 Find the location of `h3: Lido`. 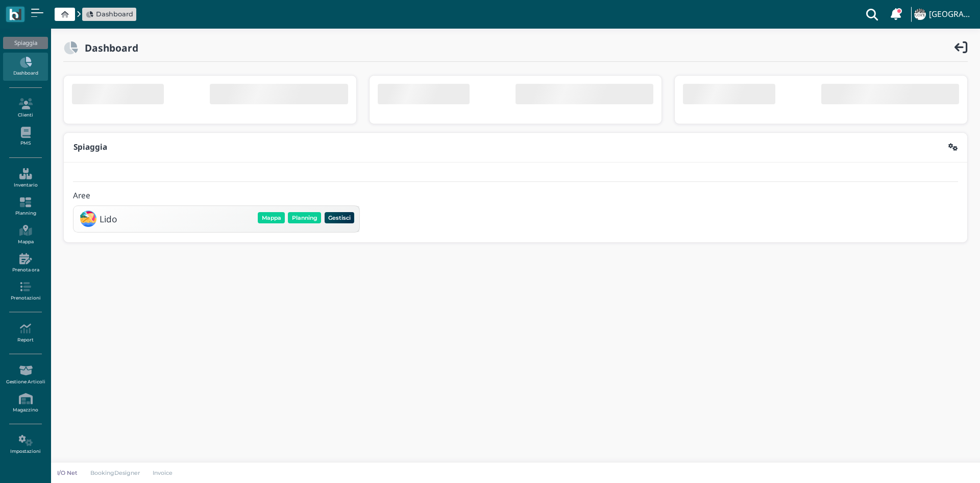

h3: Lido is located at coordinates (108, 219).